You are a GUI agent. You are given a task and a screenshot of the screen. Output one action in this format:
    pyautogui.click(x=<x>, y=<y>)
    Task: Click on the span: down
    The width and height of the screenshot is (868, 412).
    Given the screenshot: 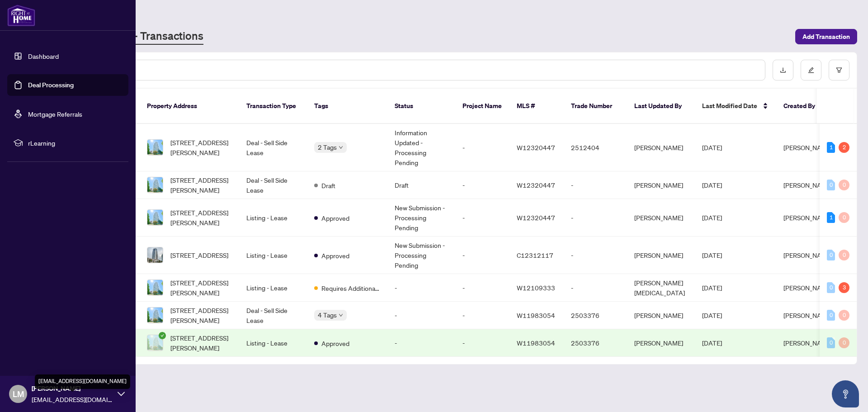 What is the action you would take?
    pyautogui.click(x=340, y=148)
    